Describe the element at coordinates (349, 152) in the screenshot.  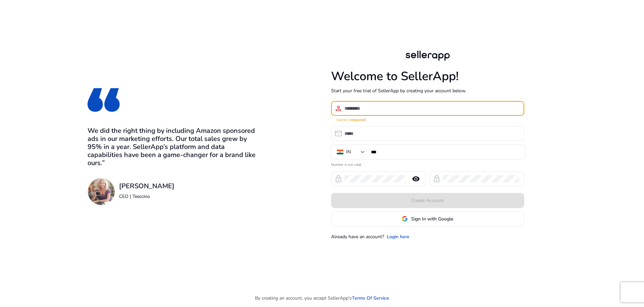
I see `div: IN` at that location.